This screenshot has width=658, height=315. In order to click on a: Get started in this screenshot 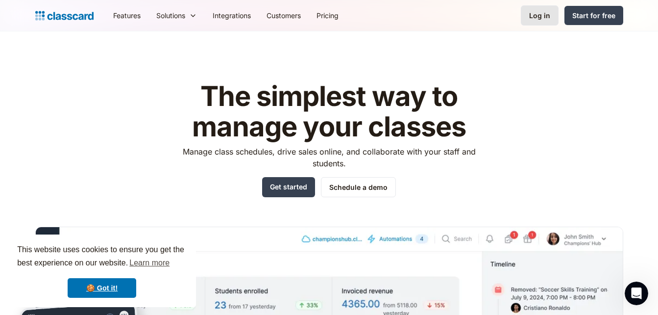, I will do `click(289, 187)`.